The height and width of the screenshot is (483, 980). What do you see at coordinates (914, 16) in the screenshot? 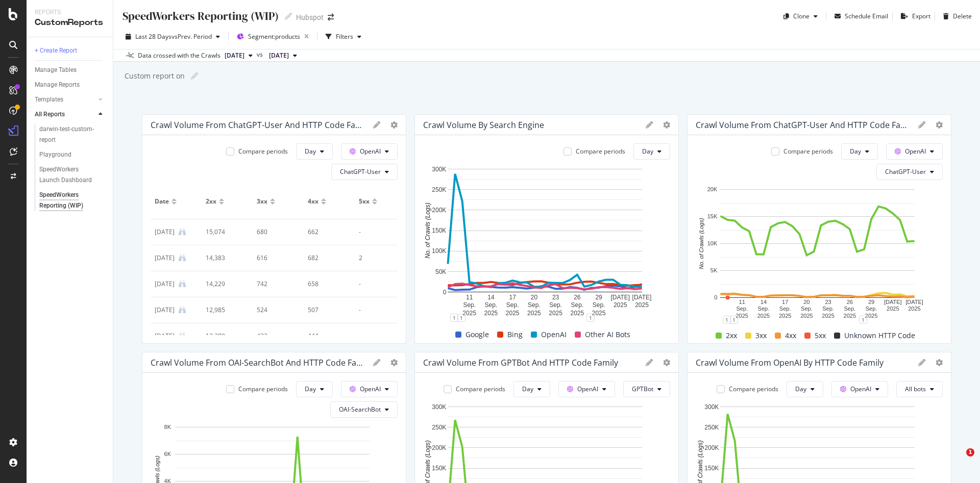
I see `button: Export` at bounding box center [914, 16].